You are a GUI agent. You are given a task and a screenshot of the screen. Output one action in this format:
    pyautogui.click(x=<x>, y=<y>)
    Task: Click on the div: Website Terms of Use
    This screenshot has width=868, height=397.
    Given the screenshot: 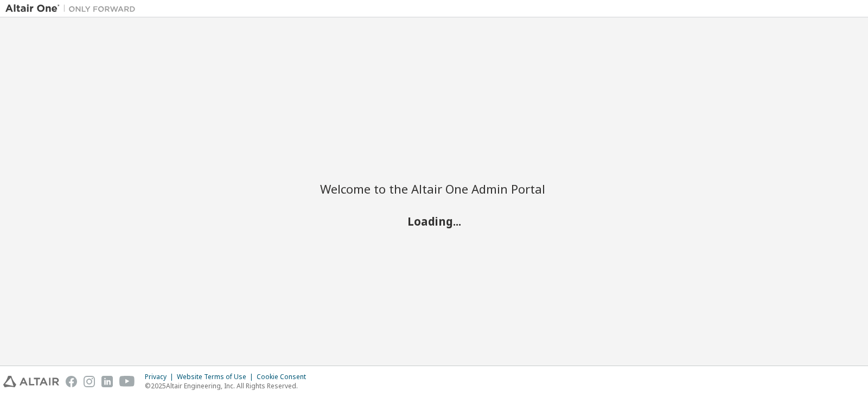 What is the action you would take?
    pyautogui.click(x=216, y=377)
    